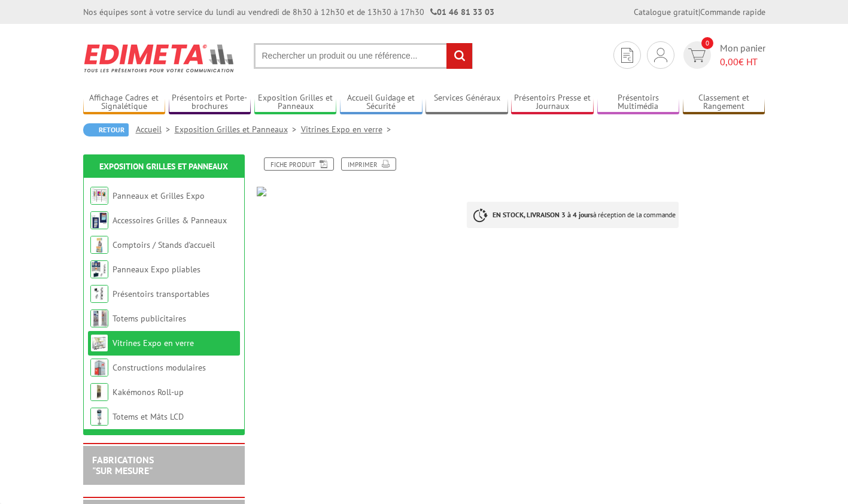 The image size is (848, 504). I want to click on a: Totems publicitaires, so click(149, 318).